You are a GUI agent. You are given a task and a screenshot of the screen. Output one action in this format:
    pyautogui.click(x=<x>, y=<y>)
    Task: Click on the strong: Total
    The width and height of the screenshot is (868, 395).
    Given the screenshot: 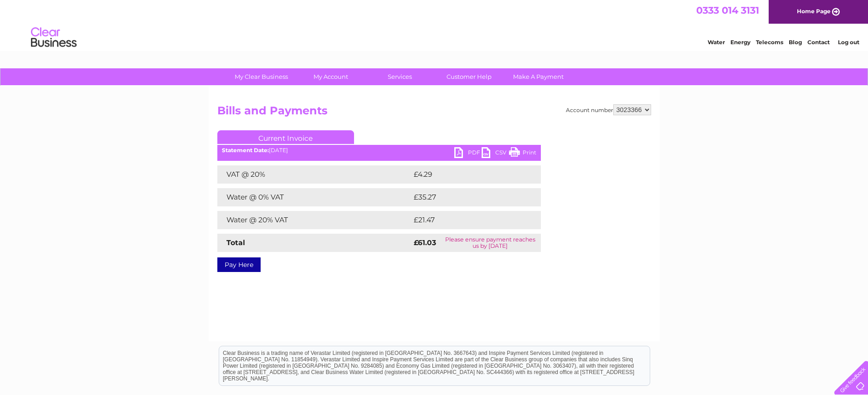 What is the action you would take?
    pyautogui.click(x=235, y=242)
    